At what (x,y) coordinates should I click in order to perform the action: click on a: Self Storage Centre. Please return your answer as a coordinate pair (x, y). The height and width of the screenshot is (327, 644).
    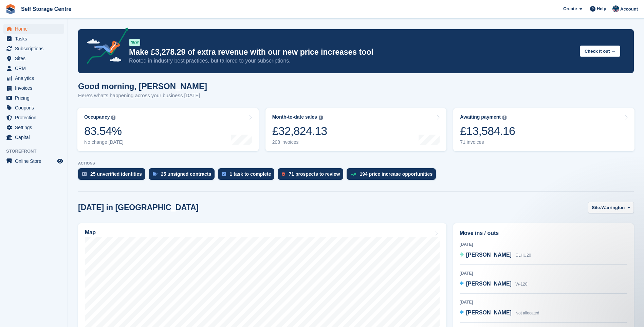
    Looking at the image, I should click on (46, 9).